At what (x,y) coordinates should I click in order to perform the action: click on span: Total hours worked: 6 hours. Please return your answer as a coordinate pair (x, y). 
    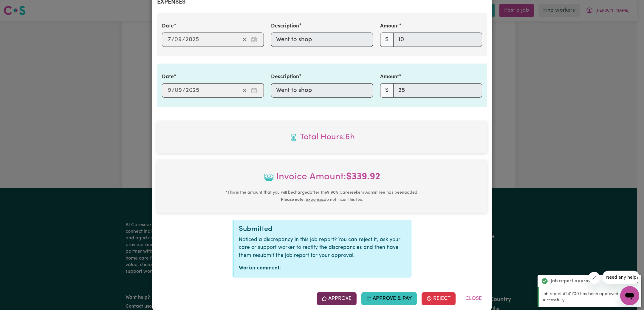
    Looking at the image, I should click on (322, 137).